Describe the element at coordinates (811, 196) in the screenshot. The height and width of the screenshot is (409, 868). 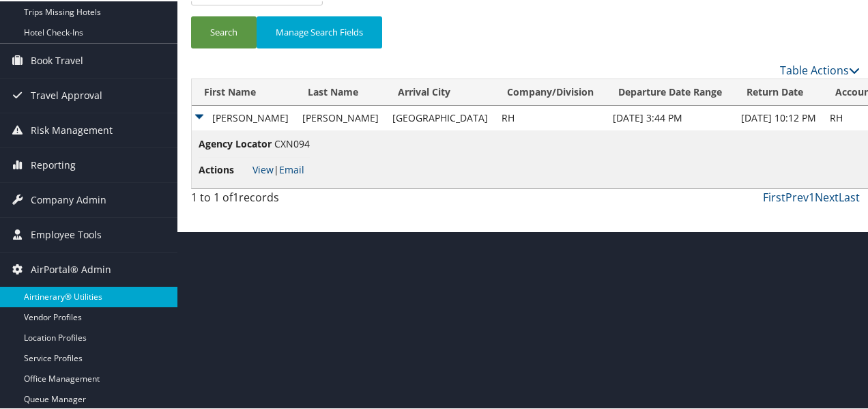
I see `a: 1` at that location.